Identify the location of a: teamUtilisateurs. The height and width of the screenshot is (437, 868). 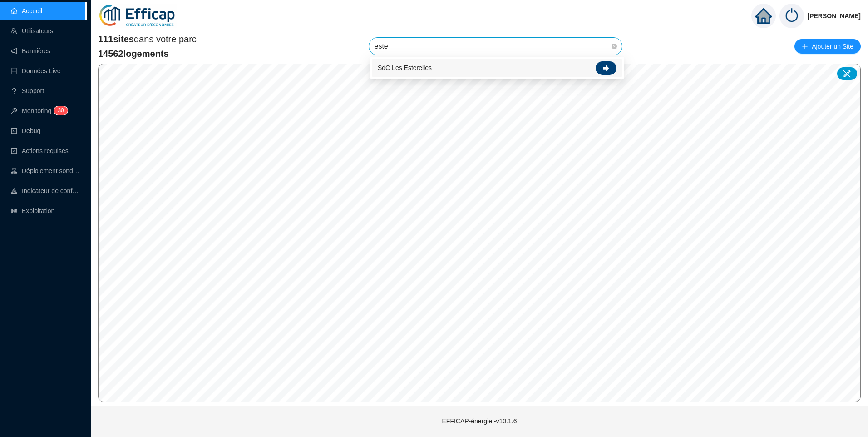
(32, 31).